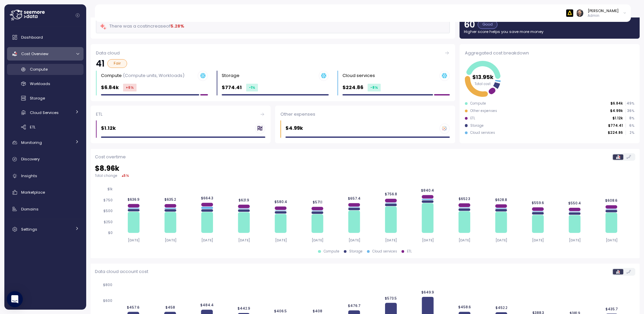 The image size is (644, 314). What do you see at coordinates (133, 307) in the screenshot?
I see `tspan: $457.6` at bounding box center [133, 307].